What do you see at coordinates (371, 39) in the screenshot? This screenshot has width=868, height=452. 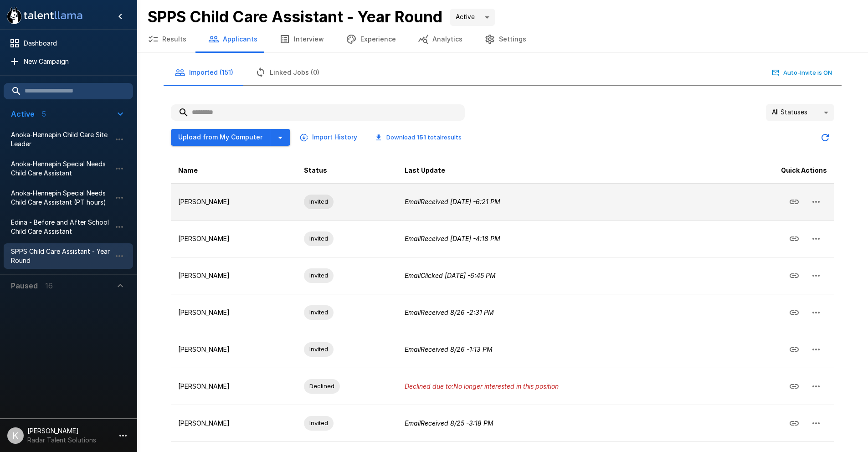 I see `button: Experience` at bounding box center [371, 39].